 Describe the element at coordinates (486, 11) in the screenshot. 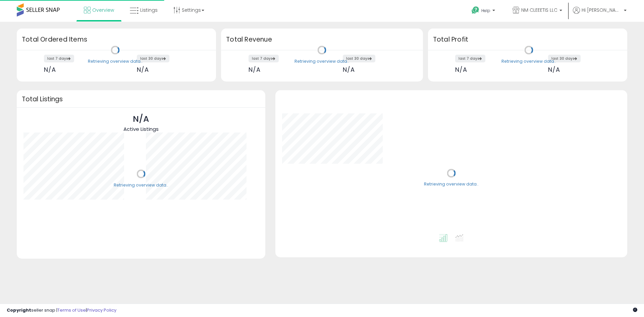

I see `span: Help` at that location.